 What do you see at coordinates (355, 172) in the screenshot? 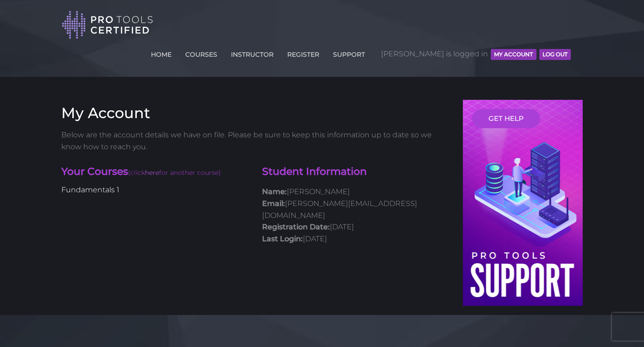
I see `h4: Student Information` at bounding box center [355, 172].